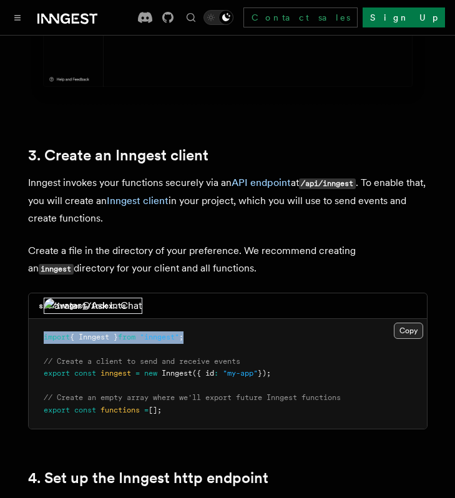 Image resolution: width=455 pixels, height=498 pixels. What do you see at coordinates (82, 306) in the screenshot?
I see `code: src/inngest/index.ts` at bounding box center [82, 306].